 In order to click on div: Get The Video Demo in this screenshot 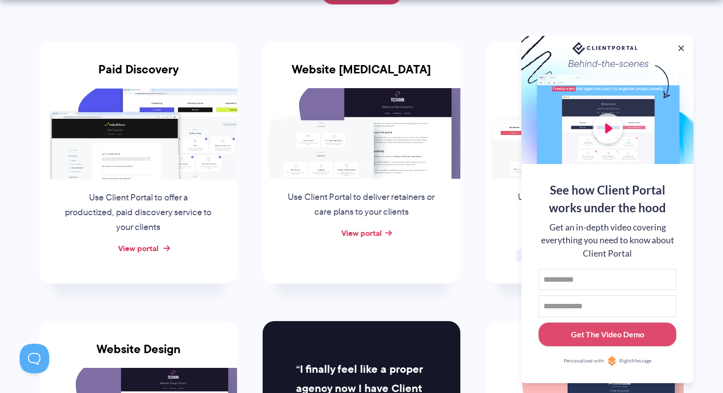, I will do `click(607, 334)`.